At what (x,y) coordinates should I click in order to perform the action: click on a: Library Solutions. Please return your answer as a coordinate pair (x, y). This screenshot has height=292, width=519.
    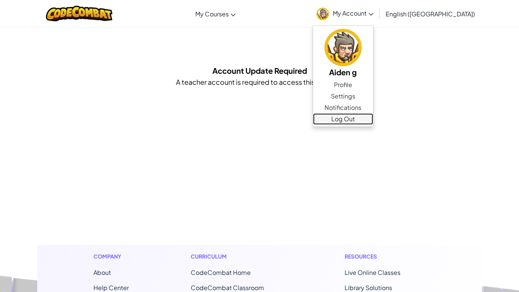
    Looking at the image, I should click on (368, 287).